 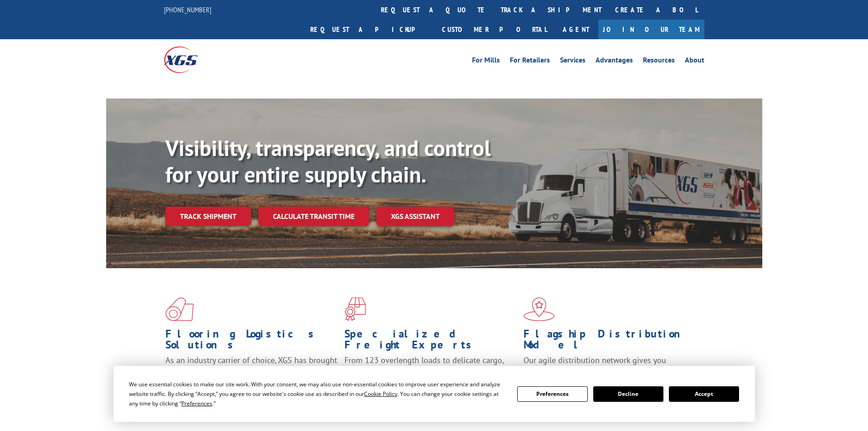 What do you see at coordinates (431, 341) in the screenshot?
I see `h1: Specialized Freight Experts` at bounding box center [431, 341].